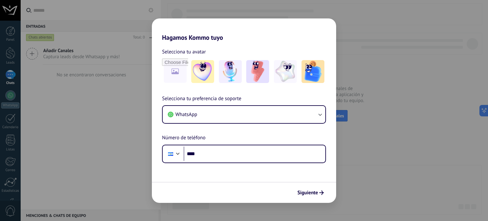 This screenshot has width=488, height=221. I want to click on img: -5.jpeg, so click(313, 71).